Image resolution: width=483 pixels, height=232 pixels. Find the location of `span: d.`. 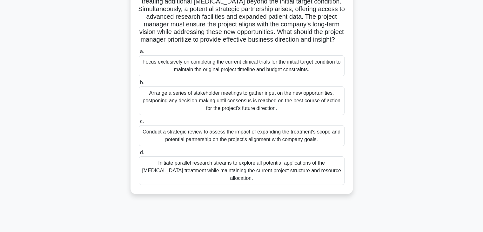

span: d. is located at coordinates (142, 152).